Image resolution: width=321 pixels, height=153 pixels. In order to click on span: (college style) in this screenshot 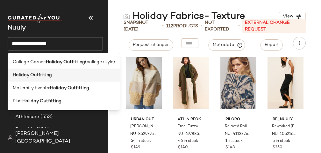, I will do `click(100, 62)`.